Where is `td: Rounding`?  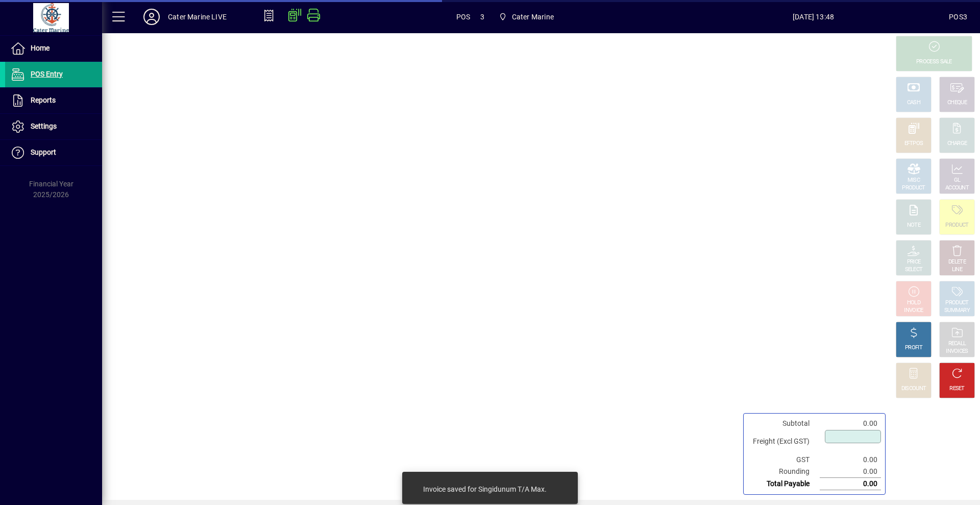
td: Rounding is located at coordinates (783, 472).